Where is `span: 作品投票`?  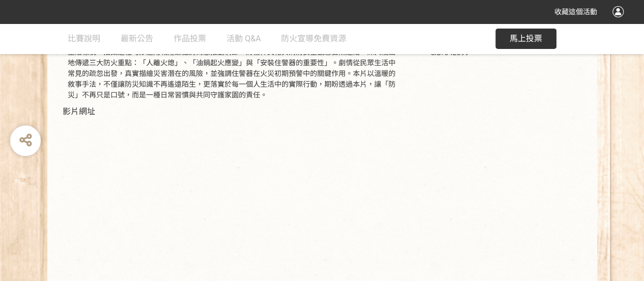
span: 作品投票 is located at coordinates (190, 38).